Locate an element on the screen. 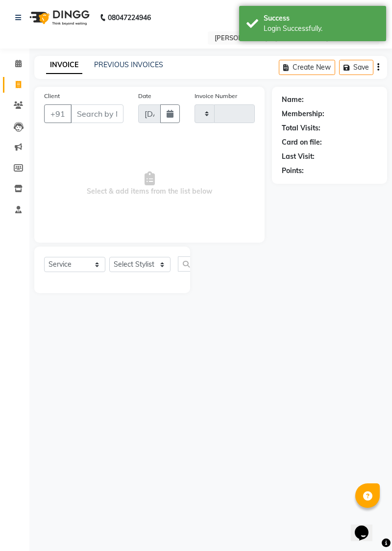 This screenshot has height=551, width=392. div: Success is located at coordinates (321, 18).